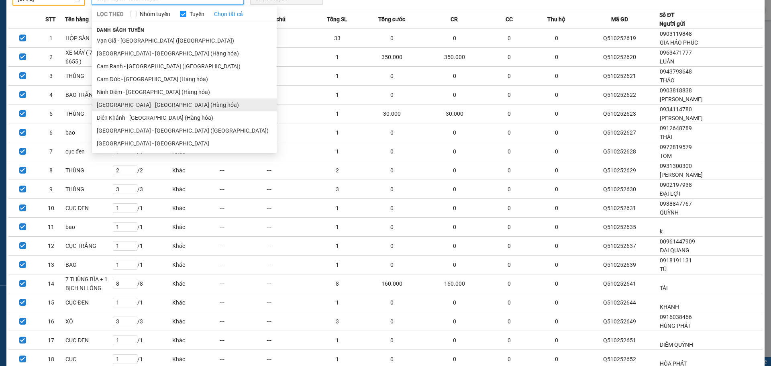  What do you see at coordinates (51, 133) in the screenshot?
I see `td: 6` at bounding box center [51, 133].